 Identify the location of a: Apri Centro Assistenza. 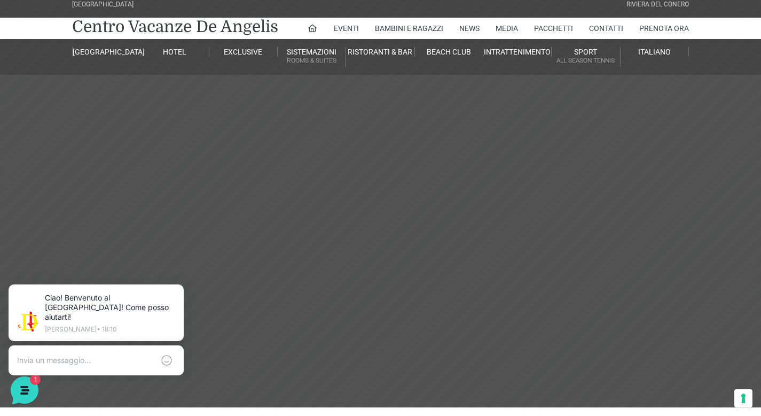
(155, 182).